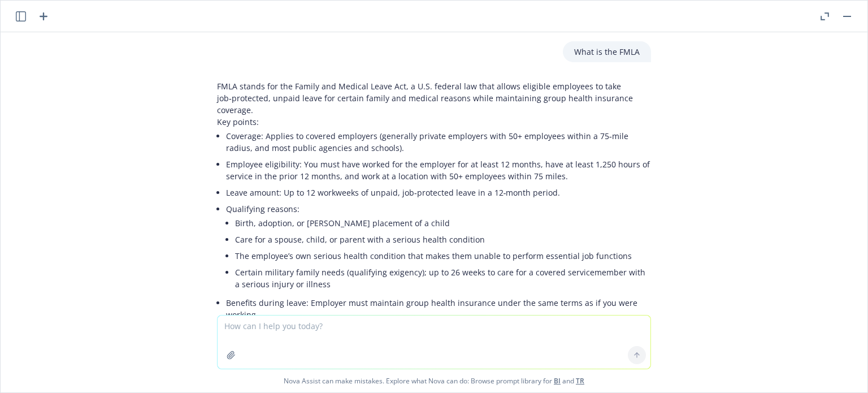 Image resolution: width=868 pixels, height=393 pixels. I want to click on p: What is the FMLA, so click(607, 52).